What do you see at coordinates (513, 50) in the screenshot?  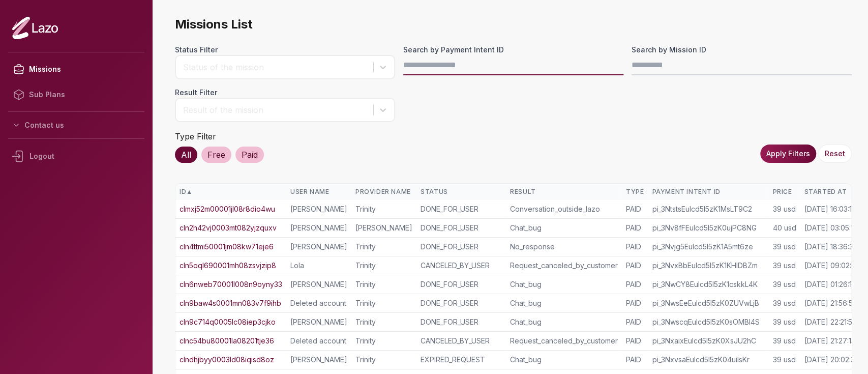 I see `label: Search by Payment Intent ID` at bounding box center [513, 50].